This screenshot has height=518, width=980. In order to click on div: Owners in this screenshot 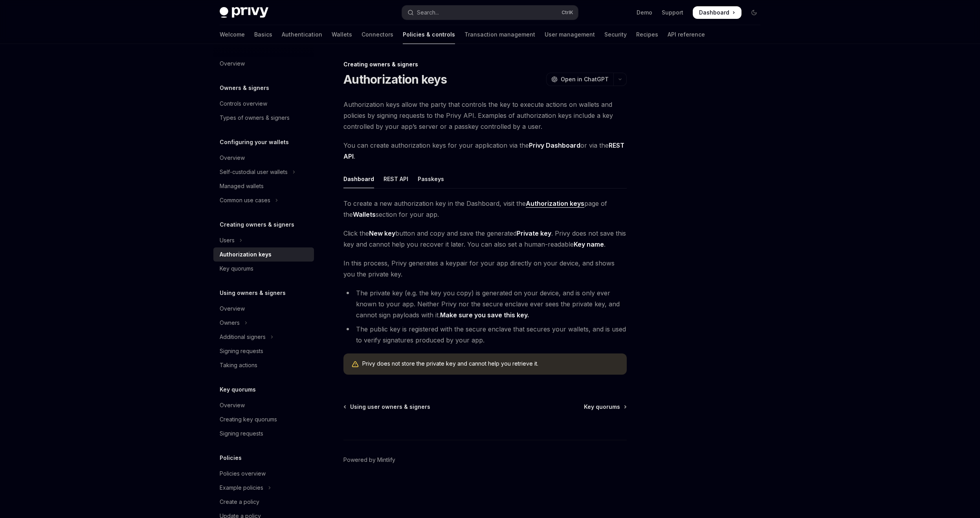, I will do `click(229, 323)`.